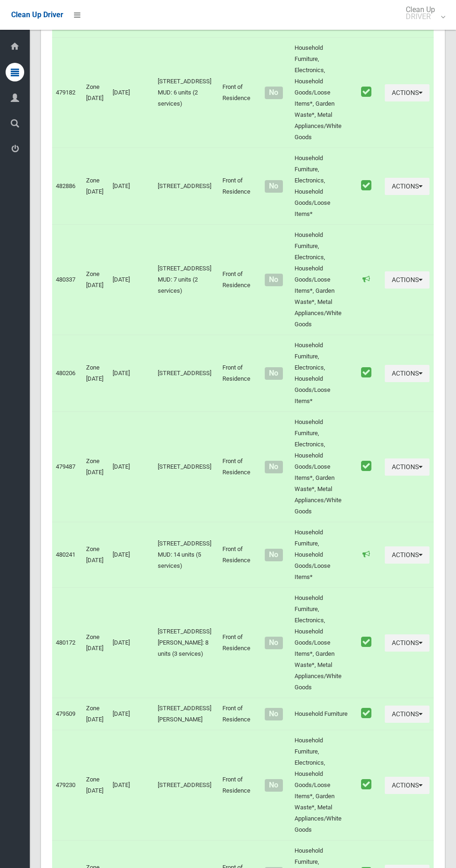  What do you see at coordinates (321, 555) in the screenshot?
I see `td: Household Furniture, Household Goods/Loose Items*` at bounding box center [321, 555].